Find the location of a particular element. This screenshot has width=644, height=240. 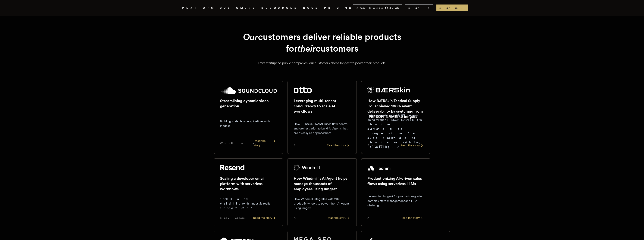

span: RESOURCES is located at coordinates (280, 8).